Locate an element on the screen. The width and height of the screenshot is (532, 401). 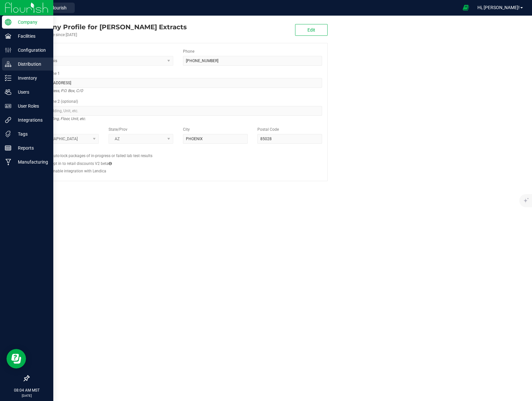
label: Opt in to retail discounts V2 beta is located at coordinates (81, 164).